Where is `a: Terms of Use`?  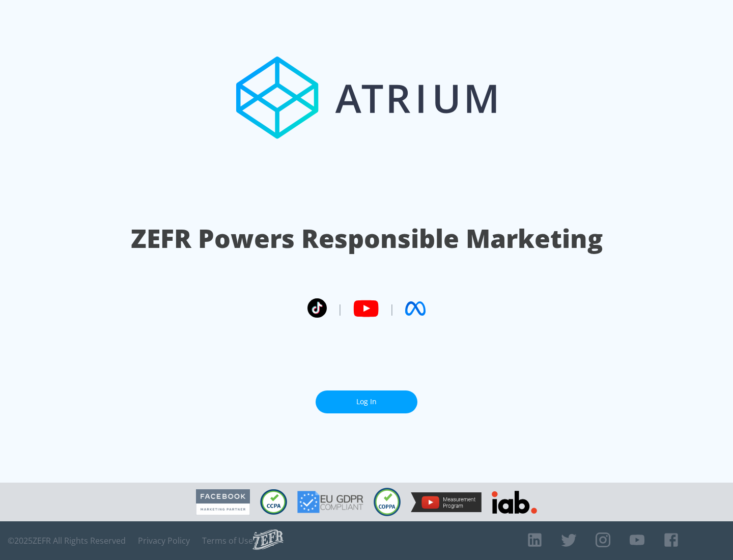
a: Terms of Use is located at coordinates (227, 541).